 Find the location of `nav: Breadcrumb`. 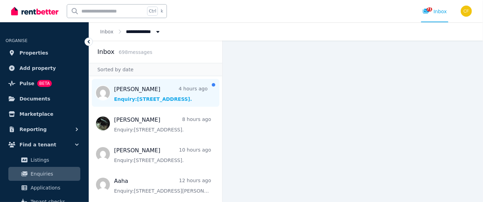

nav: Breadcrumb is located at coordinates (131, 31).